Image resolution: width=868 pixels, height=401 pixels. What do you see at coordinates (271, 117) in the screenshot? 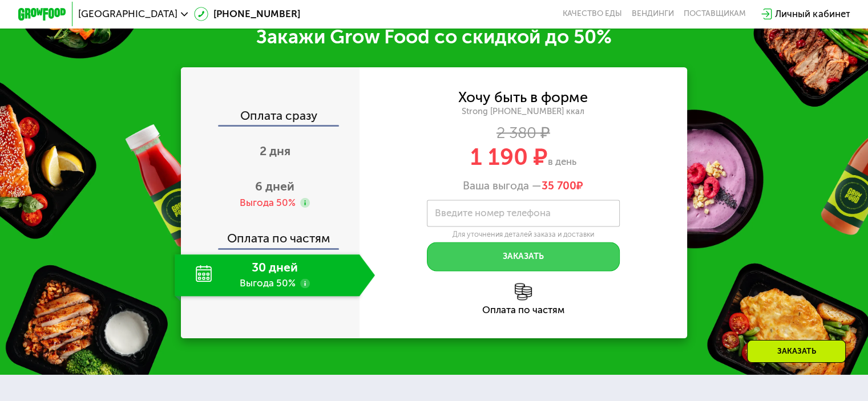
I see `div: Оплата сразу` at bounding box center [271, 117].